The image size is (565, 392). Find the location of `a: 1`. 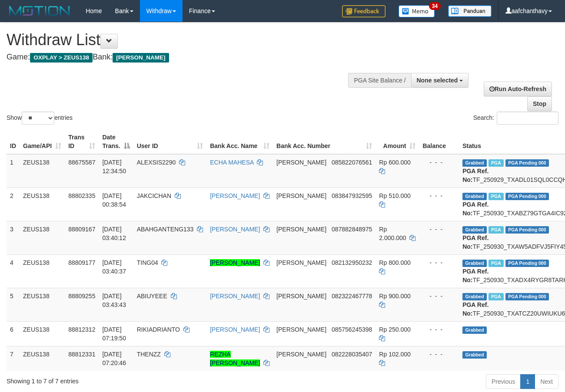

a: 1 is located at coordinates (527, 382).